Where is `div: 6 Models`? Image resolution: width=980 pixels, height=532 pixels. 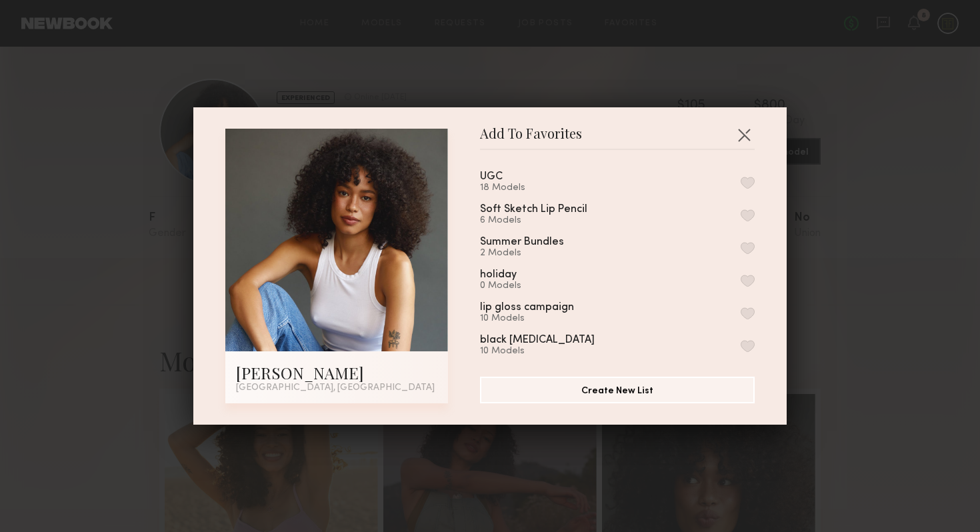 div: 6 Models is located at coordinates (550, 220).